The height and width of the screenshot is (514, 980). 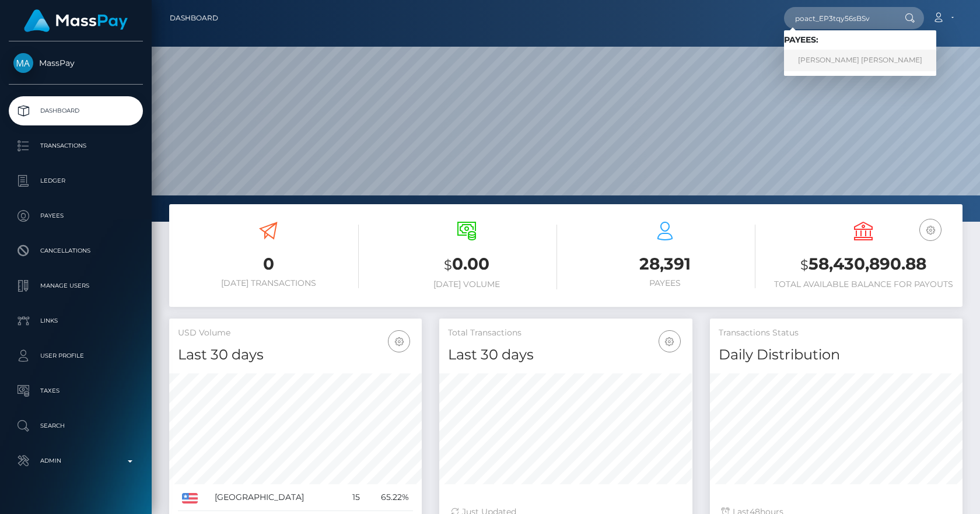 I want to click on a: Links, so click(x=76, y=321).